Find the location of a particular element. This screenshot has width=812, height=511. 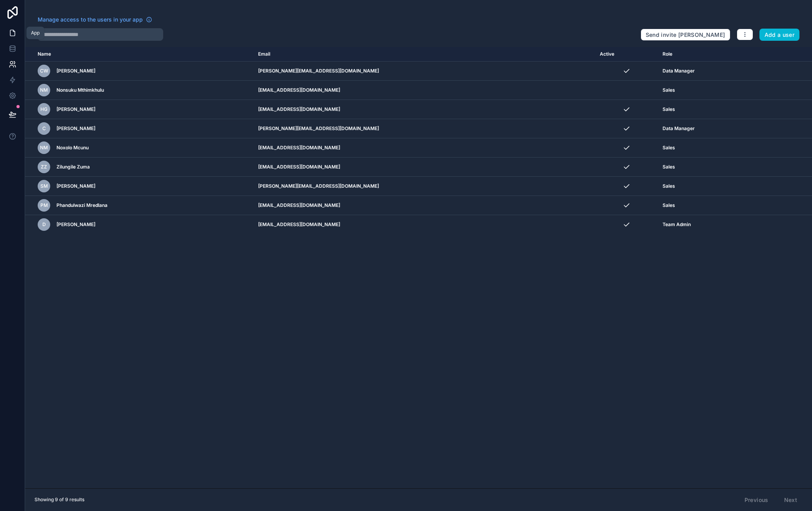

a: Add a user is located at coordinates (779, 35).